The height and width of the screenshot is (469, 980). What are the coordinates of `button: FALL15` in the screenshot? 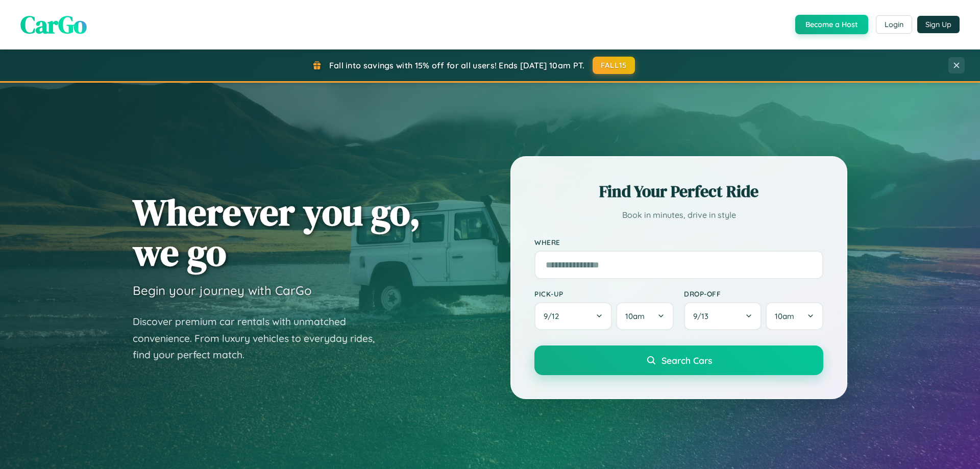 It's located at (614, 65).